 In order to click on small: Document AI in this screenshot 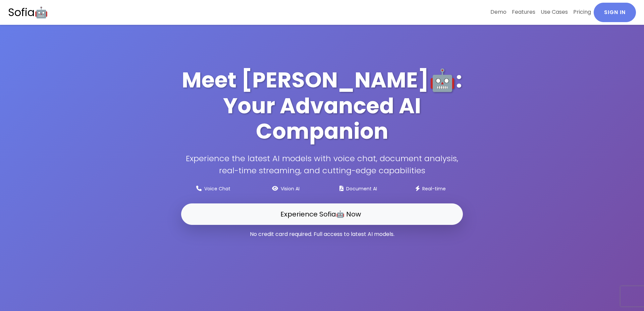, I will do `click(362, 189)`.